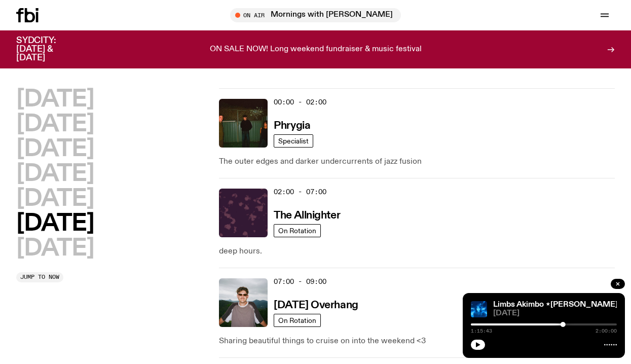 This screenshot has height=364, width=631. Describe the element at coordinates (293, 141) in the screenshot. I see `a: Specialist` at that location.